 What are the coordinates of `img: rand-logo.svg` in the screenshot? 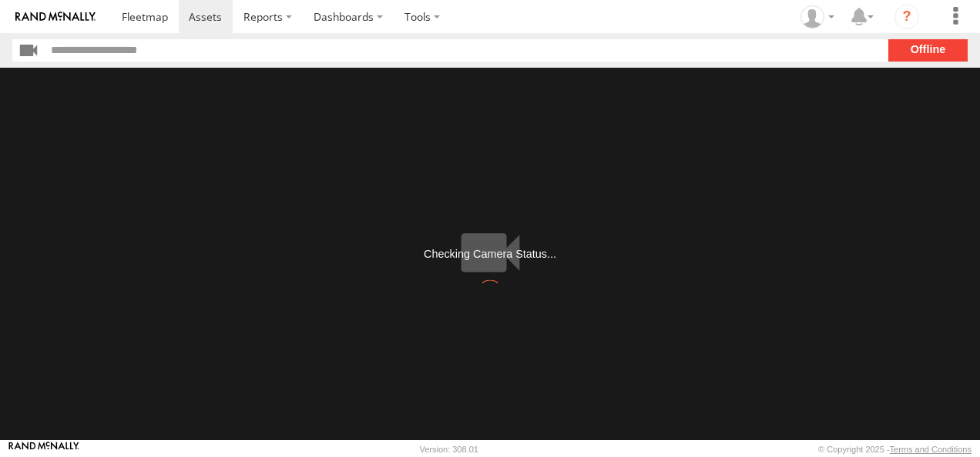 It's located at (55, 17).